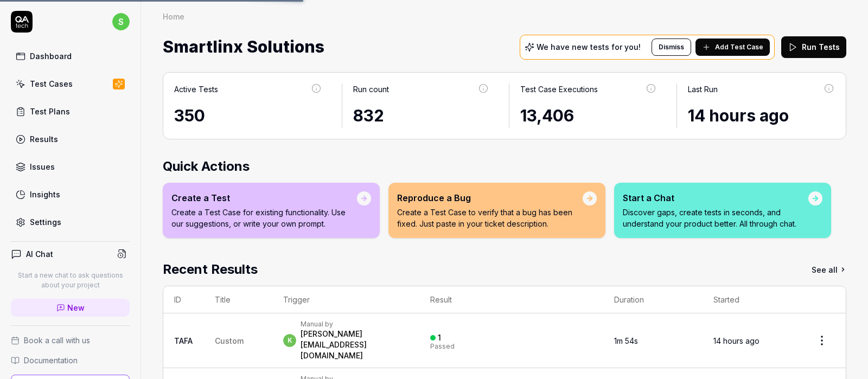  Describe the element at coordinates (671, 47) in the screenshot. I see `button: Dismiss` at that location.